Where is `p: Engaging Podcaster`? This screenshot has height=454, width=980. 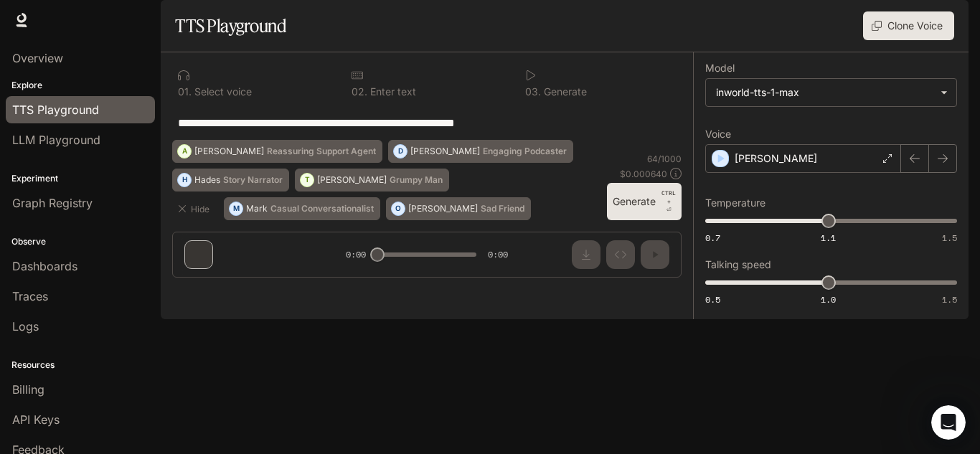 p: Engaging Podcaster is located at coordinates (524, 151).